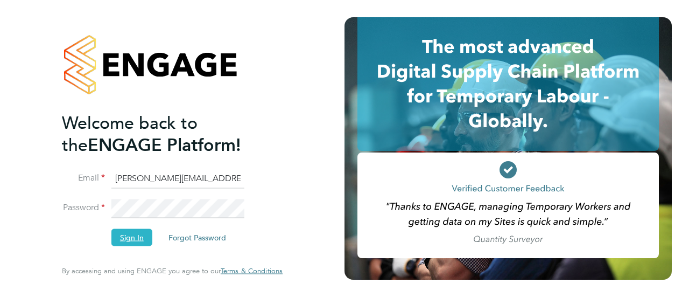 The width and height of the screenshot is (689, 297). Describe the element at coordinates (251, 270) in the screenshot. I see `span: Terms & Conditions` at that location.